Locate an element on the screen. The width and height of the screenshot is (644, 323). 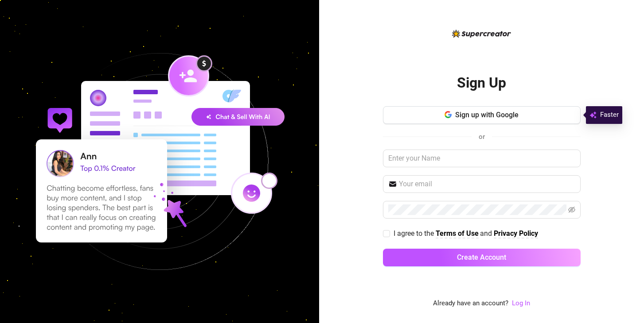
button: Sign up with Google is located at coordinates (482, 115).